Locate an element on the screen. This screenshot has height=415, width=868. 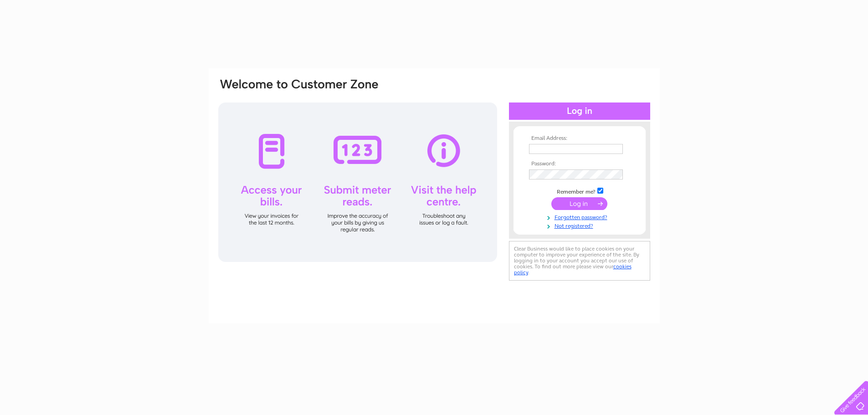
a: cookies policy is located at coordinates (573, 269).